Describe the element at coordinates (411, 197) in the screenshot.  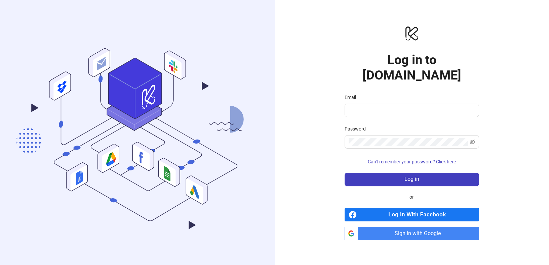
I see `span: or` at that location.